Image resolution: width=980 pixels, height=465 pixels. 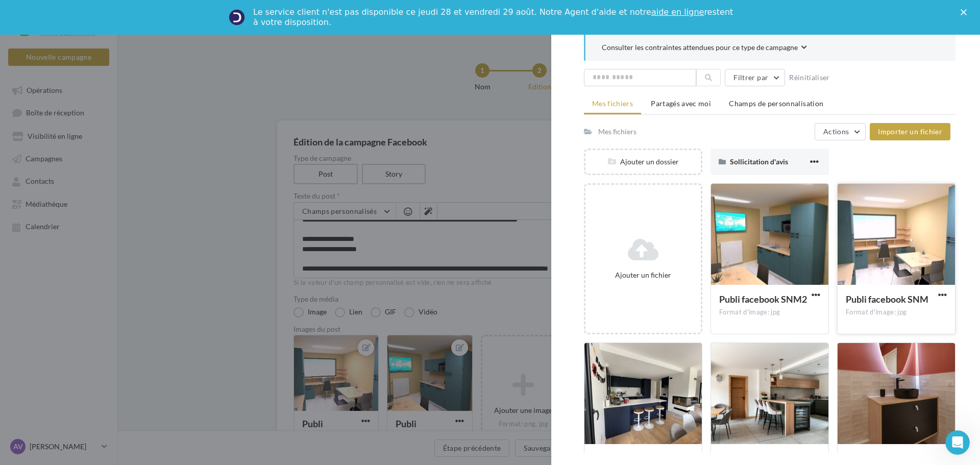 I want to click on button: Réinitialiser, so click(x=809, y=78).